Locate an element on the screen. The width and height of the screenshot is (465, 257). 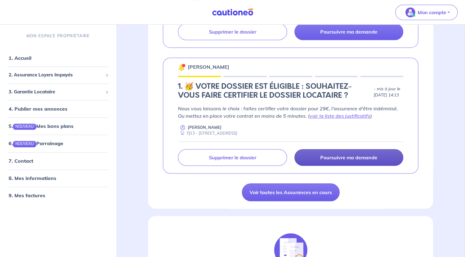
h4: 1. 🥳 VOTRE DOSSIER EST ÉLIGIBLE : SOUHAITEZ-VOUS FAIRE CERTIFIER LE DOSSIER LOCATAIRE ? is located at coordinates (275, 91).